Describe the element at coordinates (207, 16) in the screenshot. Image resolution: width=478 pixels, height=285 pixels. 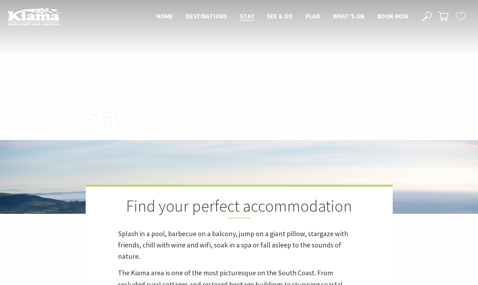
I see `span: Destinations` at that location.